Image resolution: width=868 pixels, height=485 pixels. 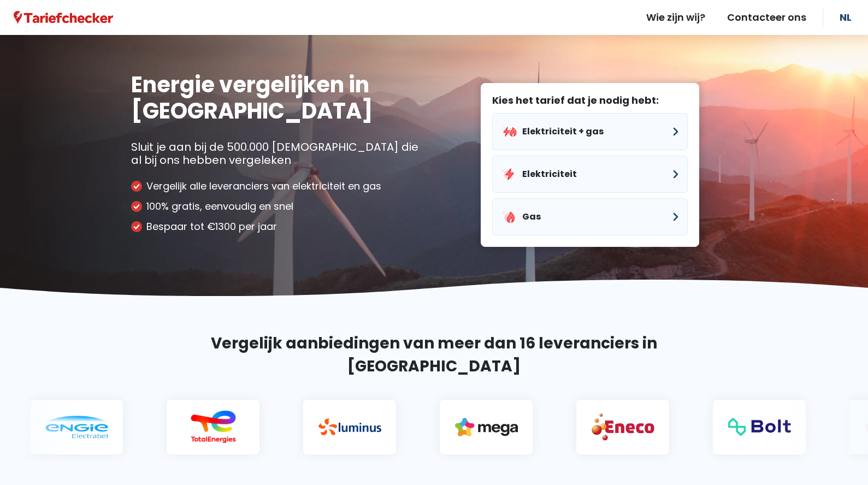 What do you see at coordinates (590, 131) in the screenshot?
I see `button: Elektriciteit + gas` at bounding box center [590, 131].